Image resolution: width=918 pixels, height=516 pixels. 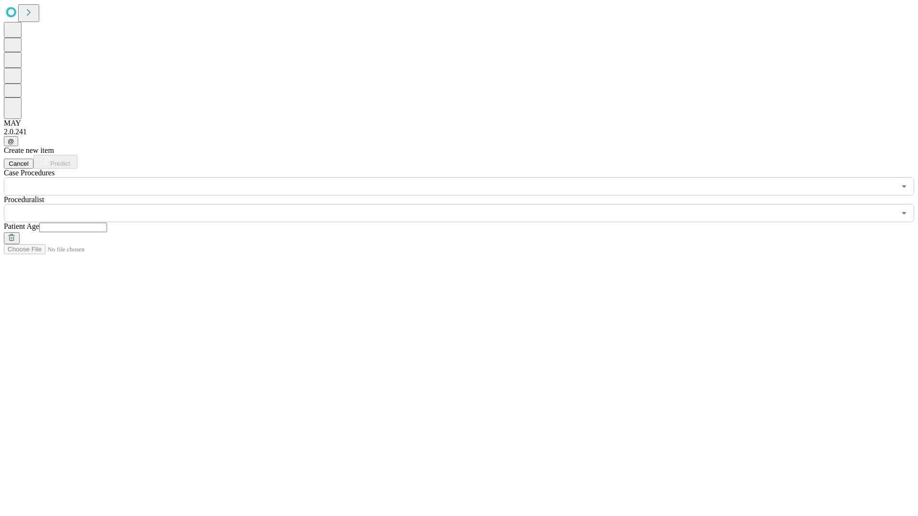 What do you see at coordinates (19, 163) in the screenshot?
I see `button: Cancel` at bounding box center [19, 163].